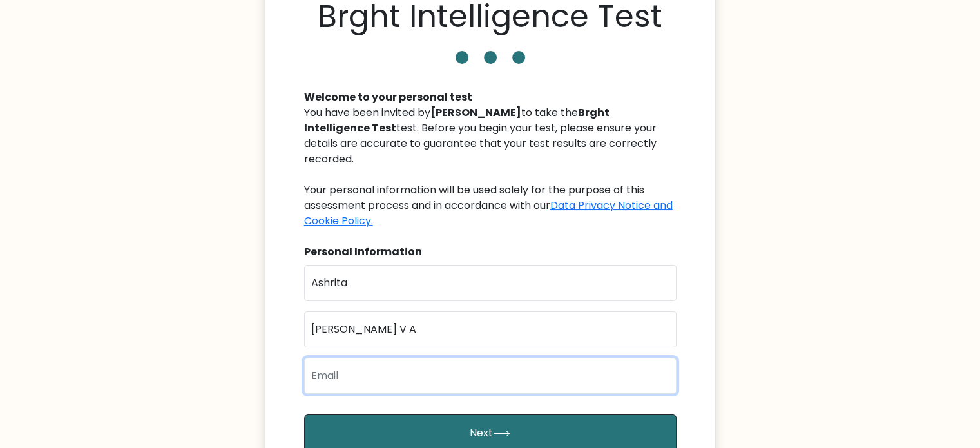  I want to click on input: Email, so click(490, 376).